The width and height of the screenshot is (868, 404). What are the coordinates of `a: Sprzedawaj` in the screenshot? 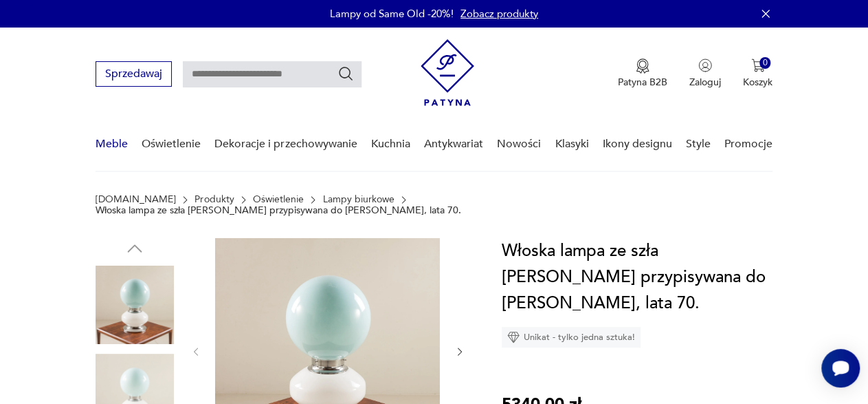 It's located at (133, 75).